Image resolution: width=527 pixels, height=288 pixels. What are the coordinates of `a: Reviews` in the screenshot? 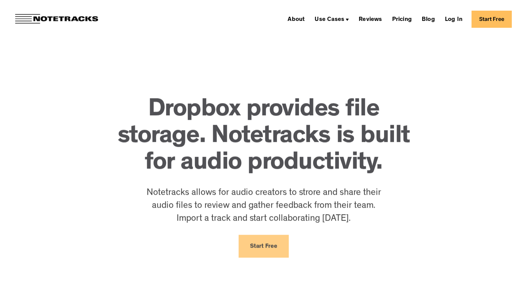 It's located at (370, 19).